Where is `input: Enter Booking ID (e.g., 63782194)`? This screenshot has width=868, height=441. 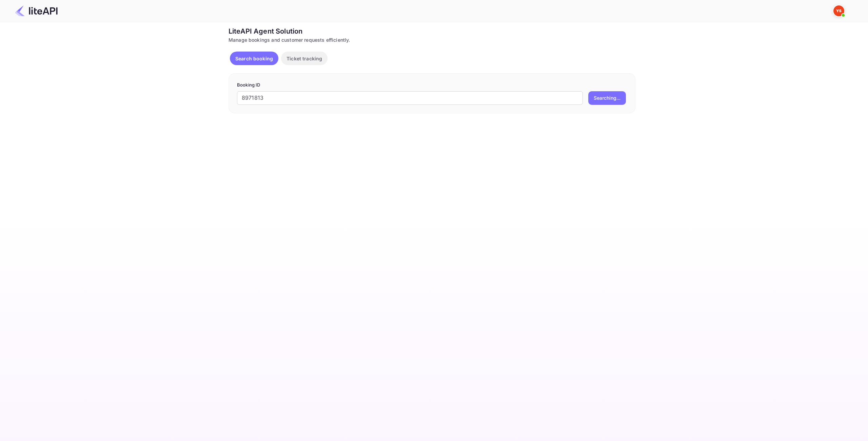
input: Enter Booking ID (e.g., 63782194) is located at coordinates (410, 98).